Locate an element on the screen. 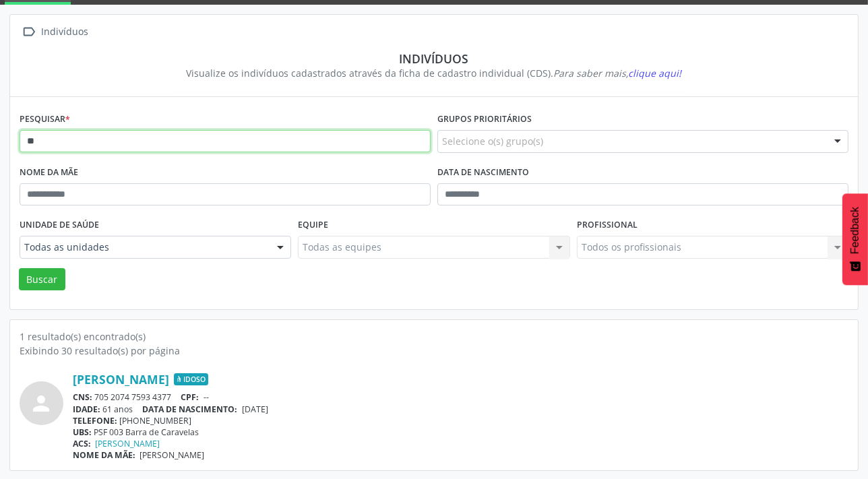  span: Idoso is located at coordinates (191, 379).